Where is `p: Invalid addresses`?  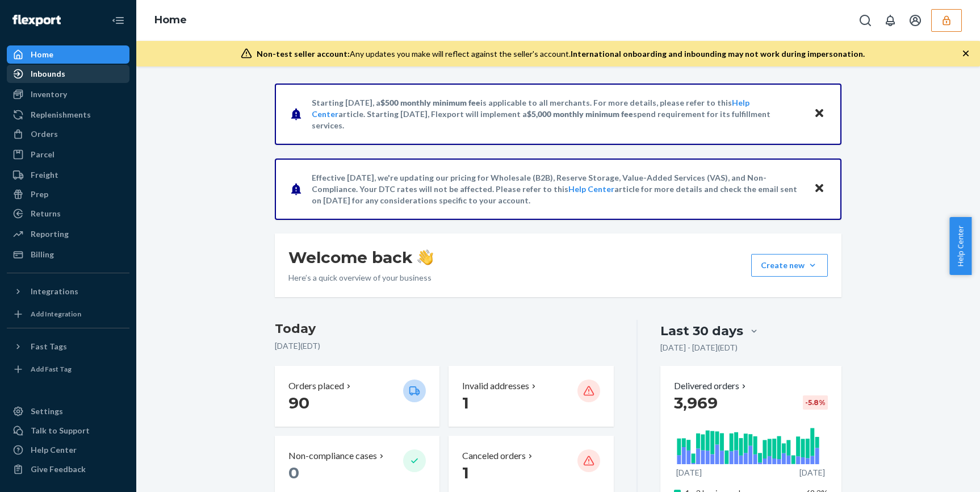 p: Invalid addresses is located at coordinates (496, 386).